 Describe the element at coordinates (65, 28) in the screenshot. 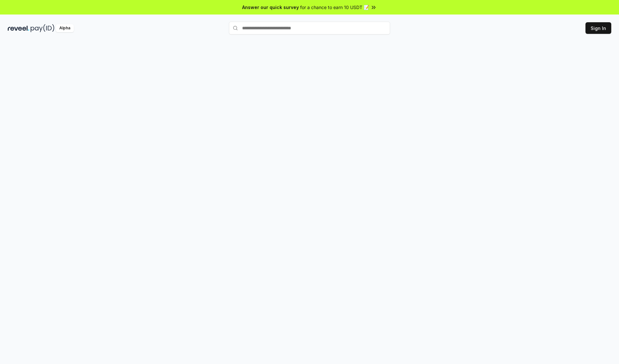

I see `div: Alpha` at that location.